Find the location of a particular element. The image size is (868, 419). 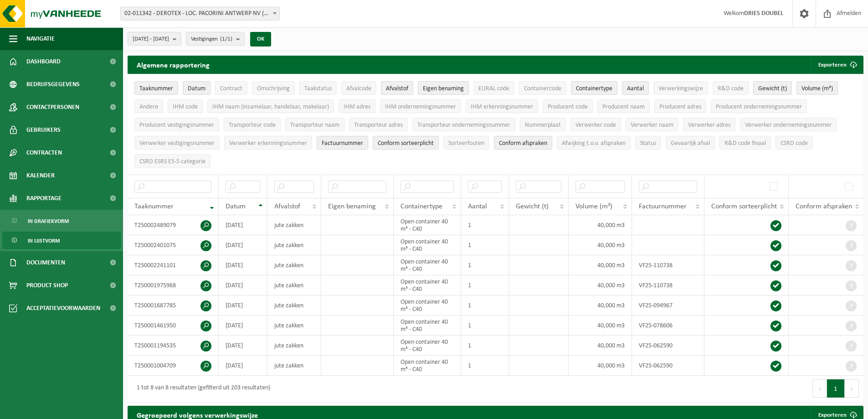

span: Conform afspraken is located at coordinates (523, 143).